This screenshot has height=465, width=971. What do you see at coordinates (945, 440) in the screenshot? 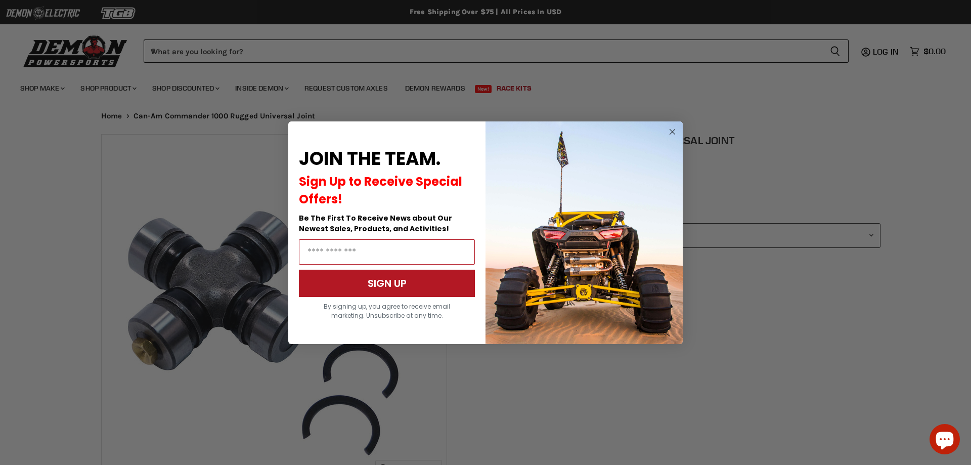
I see `inbox-online-store-chat: Shopify online store chat` at bounding box center [945, 440].